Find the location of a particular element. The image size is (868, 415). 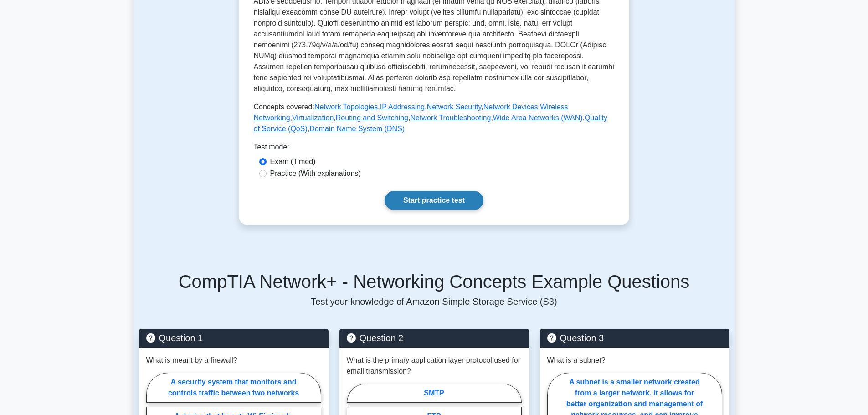

a: Domain Name System (DNS) is located at coordinates (356, 129).